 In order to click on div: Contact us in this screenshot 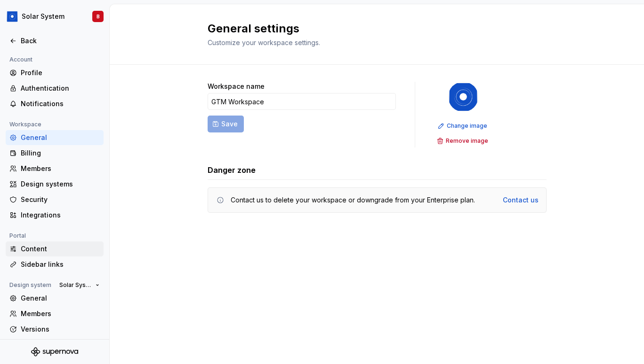, I will do `click(520, 200)`.